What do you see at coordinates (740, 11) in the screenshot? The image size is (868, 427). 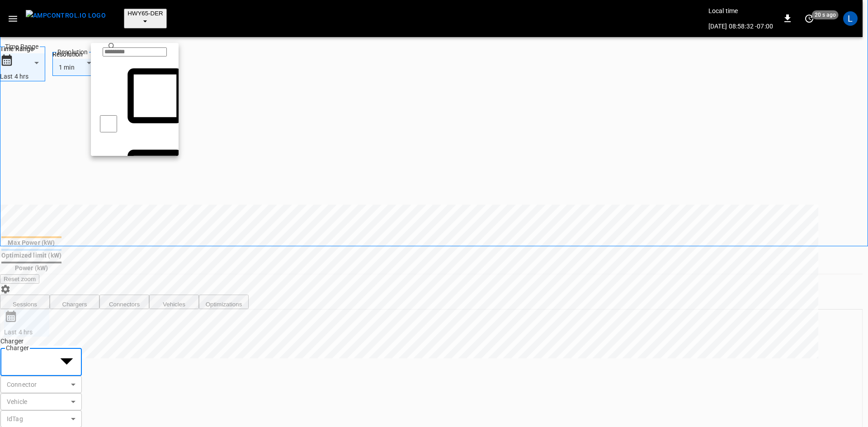 I see `p: Local time` at bounding box center [740, 11].